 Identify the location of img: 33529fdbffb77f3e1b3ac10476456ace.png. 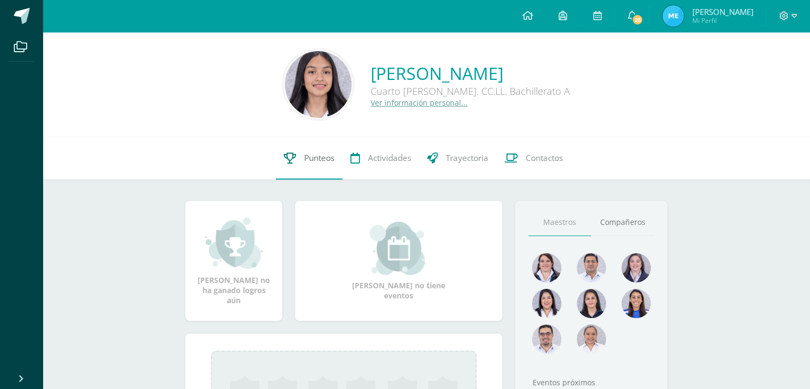
(318, 84).